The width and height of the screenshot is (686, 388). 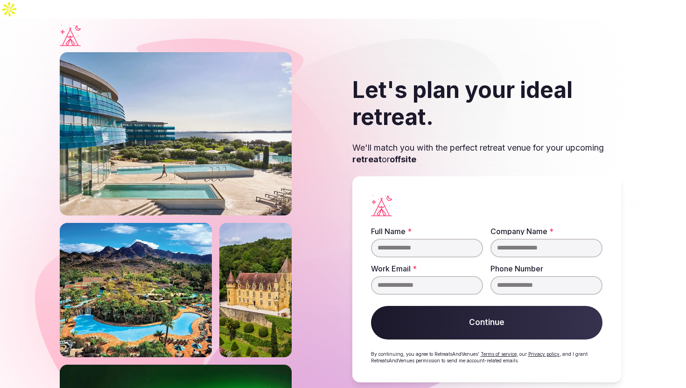 What do you see at coordinates (499, 354) in the screenshot?
I see `a: Terms of service` at bounding box center [499, 354].